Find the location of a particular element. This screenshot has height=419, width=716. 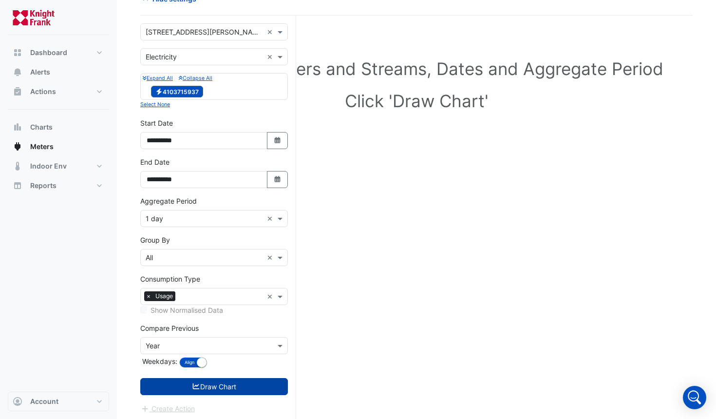

button: Actions is located at coordinates (58, 92).